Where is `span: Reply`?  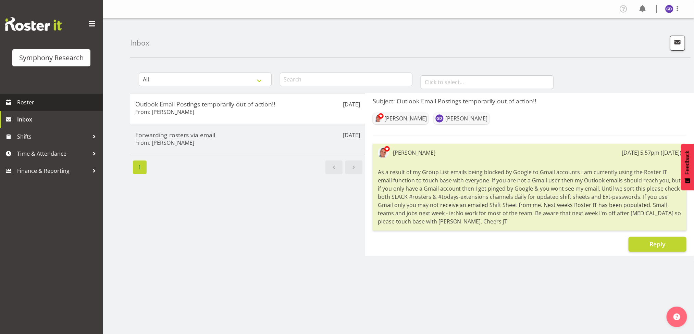
span: Reply is located at coordinates (658, 244).